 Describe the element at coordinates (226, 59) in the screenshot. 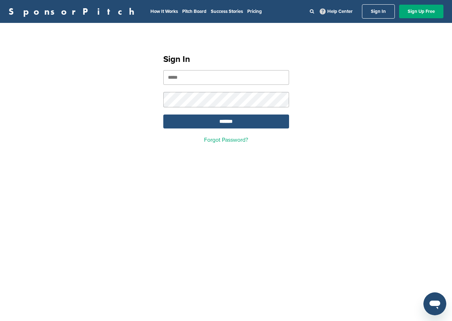

I see `h1: Sign In` at that location.